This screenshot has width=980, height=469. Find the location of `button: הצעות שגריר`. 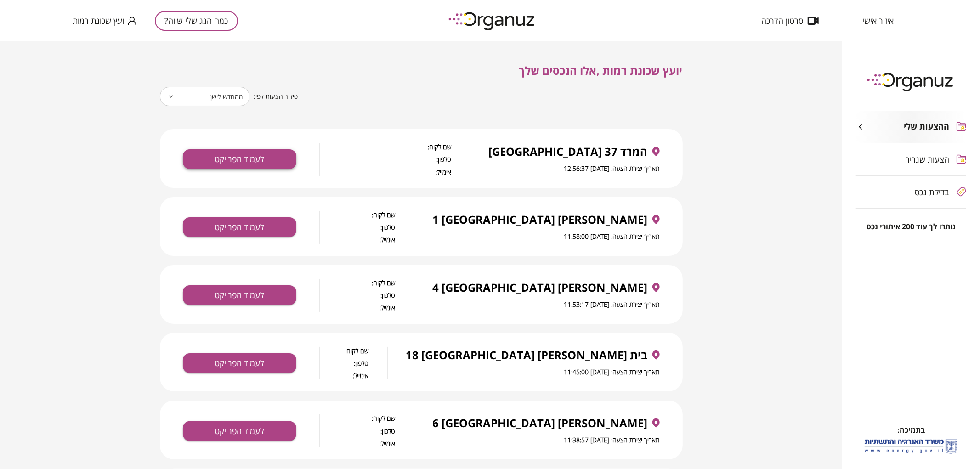

button: הצעות שגריר is located at coordinates (911, 159).